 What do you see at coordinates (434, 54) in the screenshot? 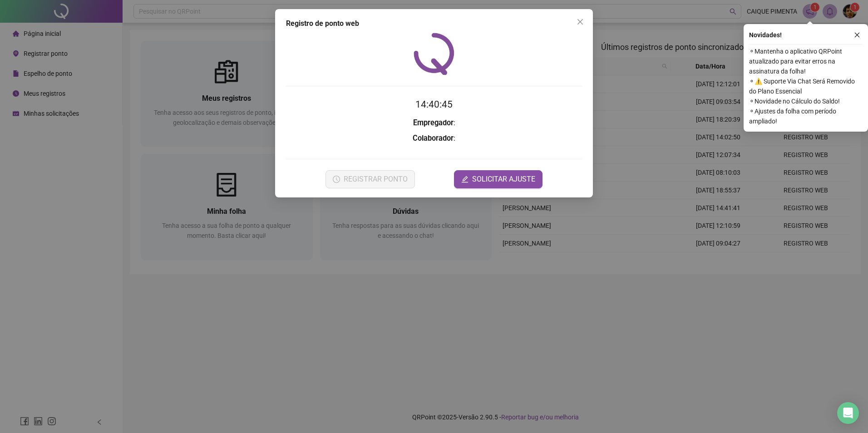
I see `img: QRPoint` at bounding box center [434, 54].